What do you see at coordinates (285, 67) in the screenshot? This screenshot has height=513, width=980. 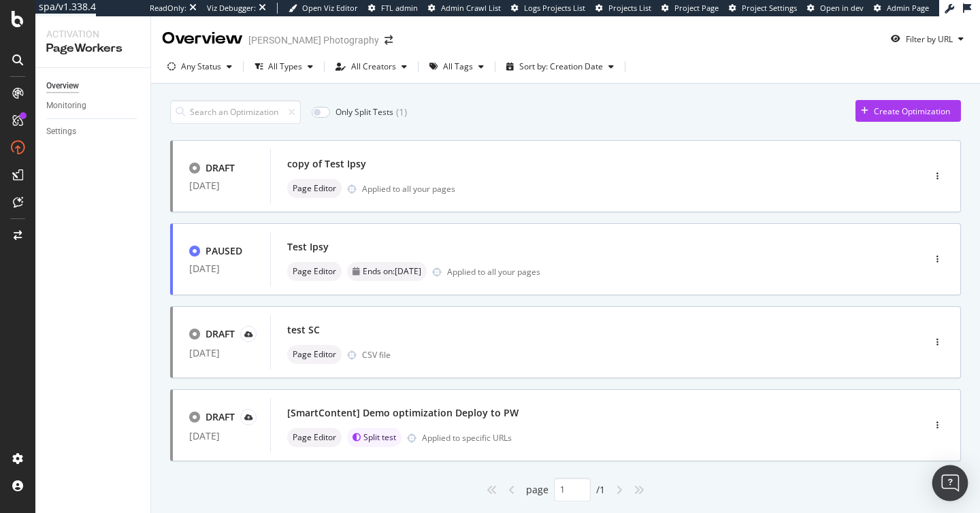 I see `div: All Types` at bounding box center [285, 67].